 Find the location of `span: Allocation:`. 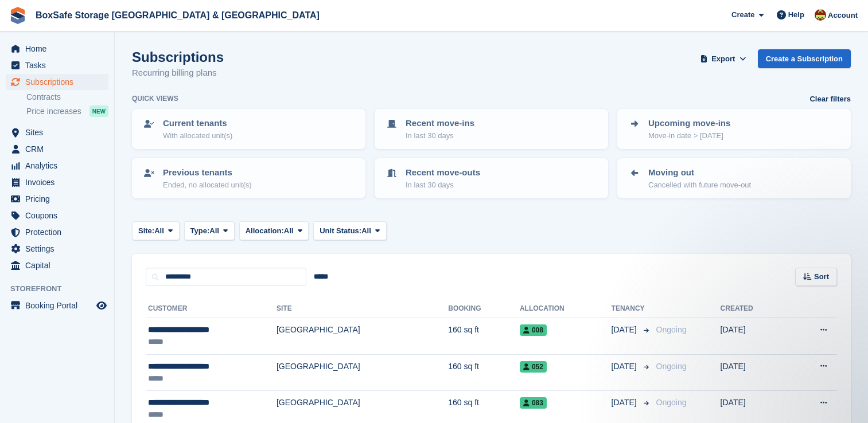

span: Allocation: is located at coordinates (264, 231).